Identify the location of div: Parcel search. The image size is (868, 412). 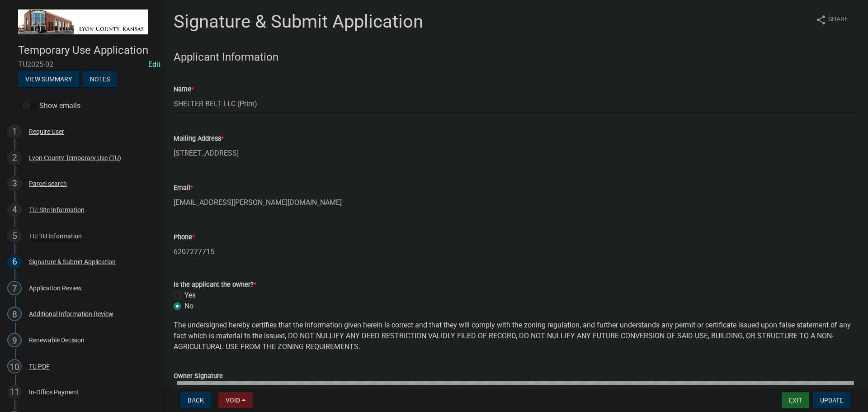
(48, 184).